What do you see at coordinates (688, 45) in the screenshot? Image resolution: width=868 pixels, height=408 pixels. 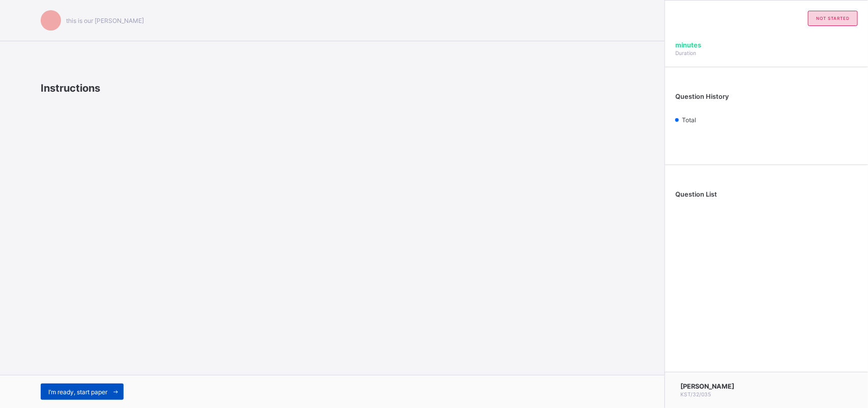 I see `span: minutes` at bounding box center [688, 45].